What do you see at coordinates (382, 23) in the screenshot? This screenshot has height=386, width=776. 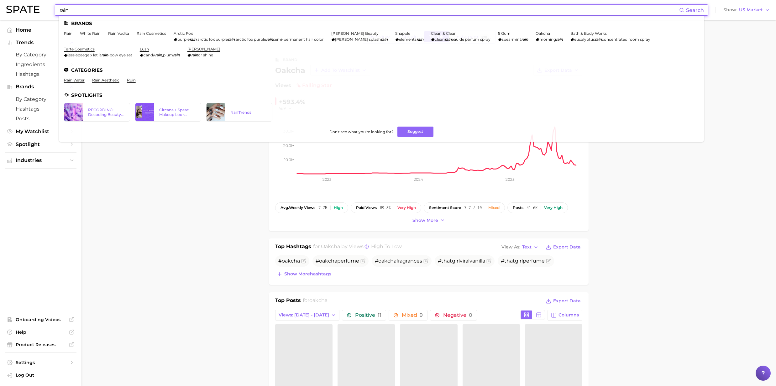 I see `li: Brands` at bounding box center [382, 23].